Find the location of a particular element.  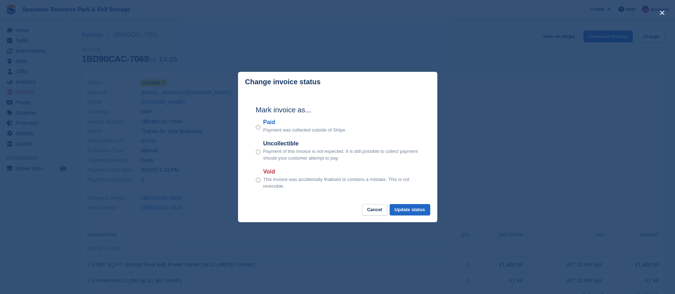

p: This invoice was accidentally finalised or contains a mistake. This is not reversible. is located at coordinates (341, 183).